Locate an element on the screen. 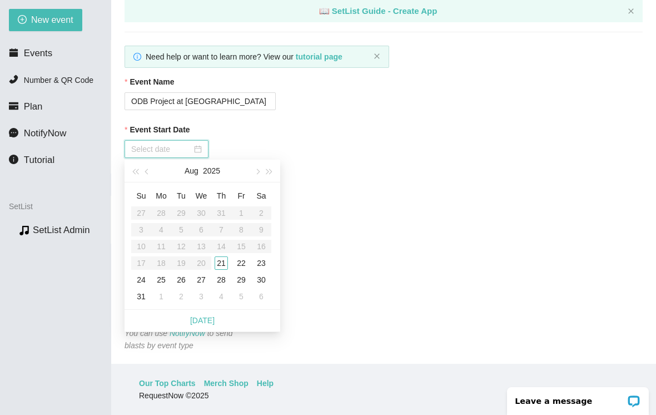 Image resolution: width=656 pixels, height=415 pixels. td: 2025-08-21 is located at coordinates (221, 263).